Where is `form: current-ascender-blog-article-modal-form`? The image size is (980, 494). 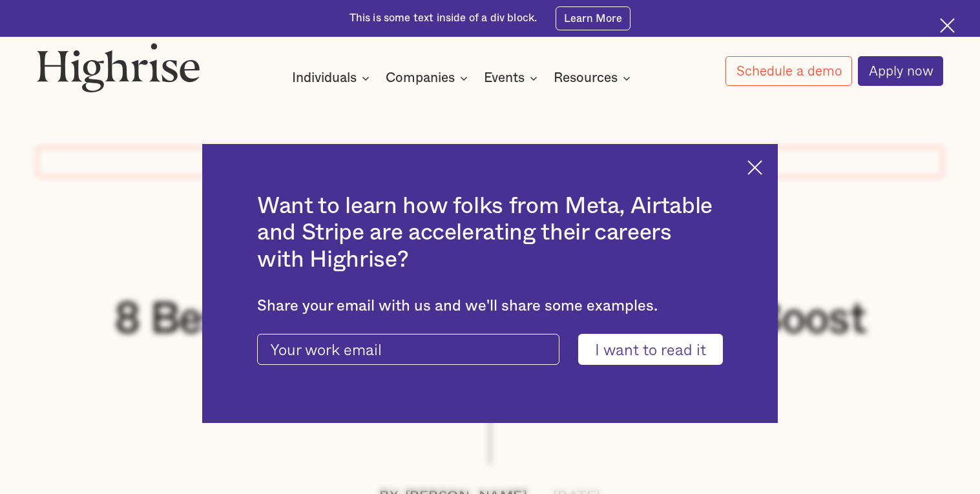 form: current-ascender-blog-article-modal-form is located at coordinates (489, 349).